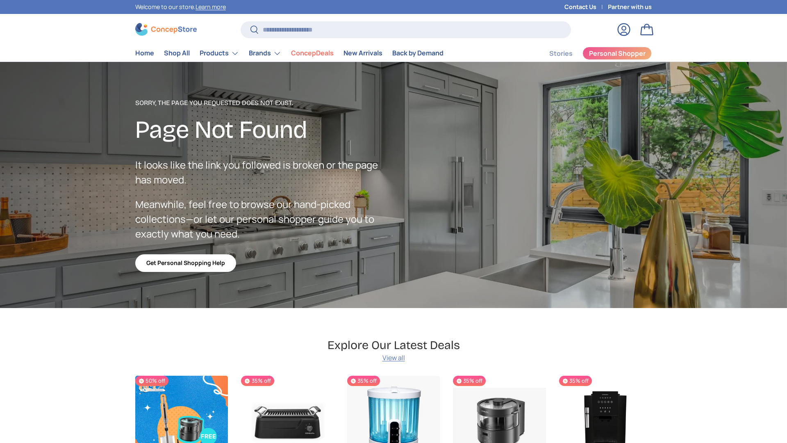 This screenshot has height=443, width=787. Describe the element at coordinates (591, 53) in the screenshot. I see `nav: Secondary` at that location.